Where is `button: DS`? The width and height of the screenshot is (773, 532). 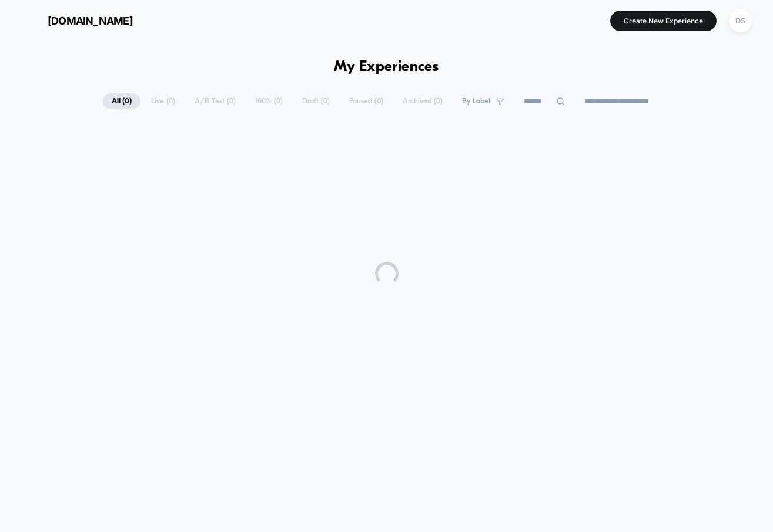 button: DS is located at coordinates (740, 21).